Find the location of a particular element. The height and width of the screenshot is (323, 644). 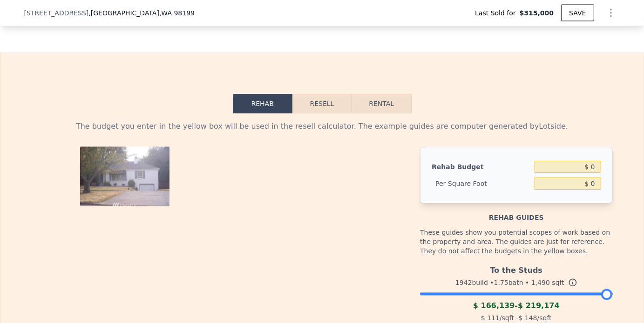

div: Rehab Budget is located at coordinates (481, 167).